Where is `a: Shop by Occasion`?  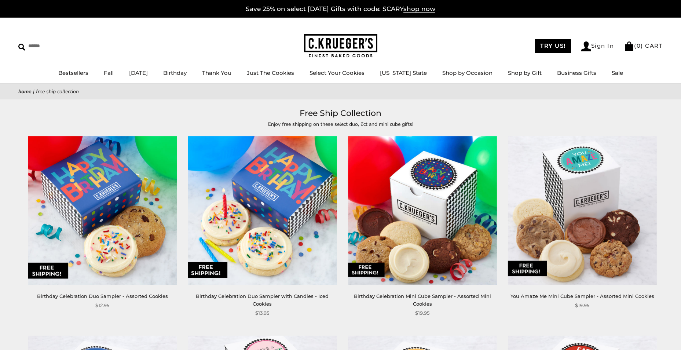 a: Shop by Occasion is located at coordinates (467, 73).